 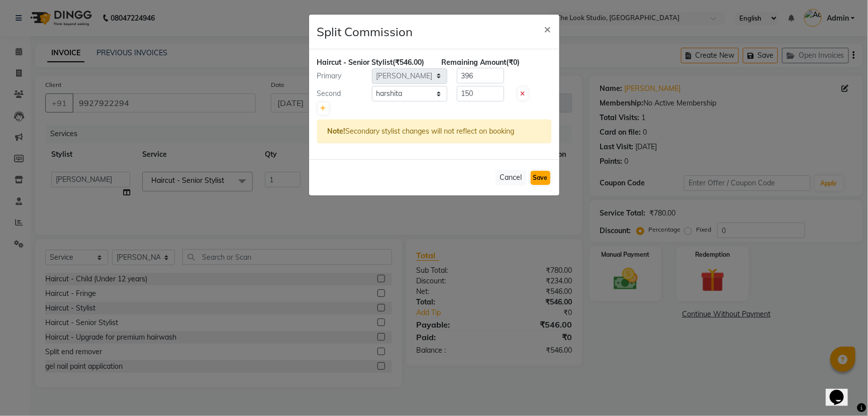 What do you see at coordinates (336, 131) in the screenshot?
I see `strong: Note!` at bounding box center [336, 131].